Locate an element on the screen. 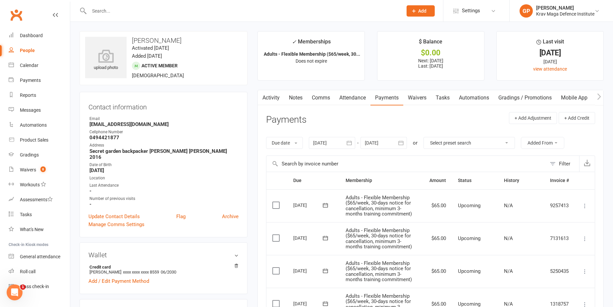 The image size is (613, 307). div: GP is located at coordinates (526, 11).